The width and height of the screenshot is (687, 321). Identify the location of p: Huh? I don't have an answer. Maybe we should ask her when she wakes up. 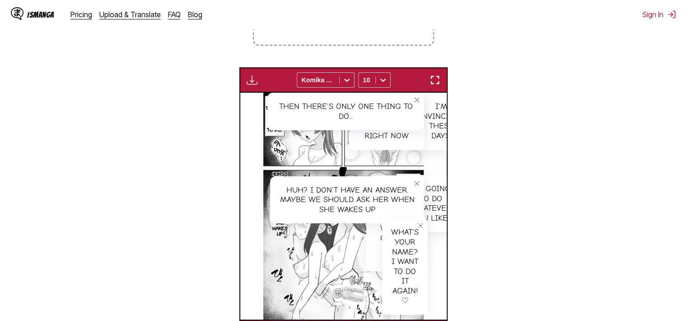
(280, 203).